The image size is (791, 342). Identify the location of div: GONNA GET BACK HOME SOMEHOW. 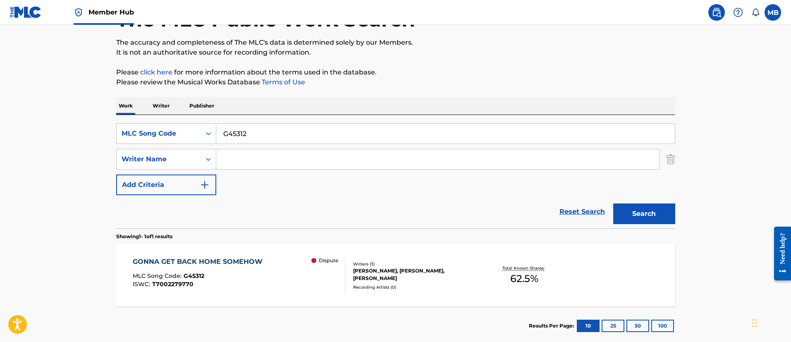
(200, 262).